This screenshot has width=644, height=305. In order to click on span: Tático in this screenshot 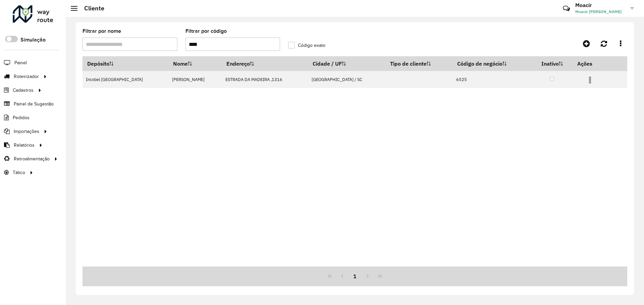, I will do `click(19, 173)`.